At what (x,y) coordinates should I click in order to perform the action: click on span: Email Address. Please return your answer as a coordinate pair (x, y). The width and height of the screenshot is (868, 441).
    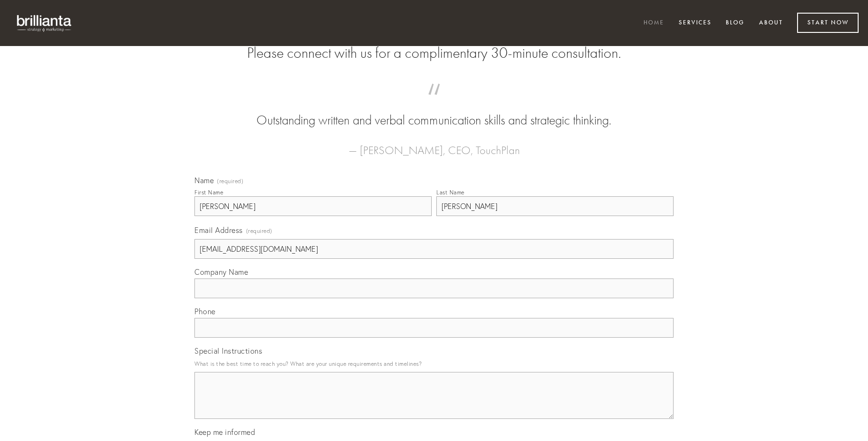
    Looking at the image, I should click on (219, 230).